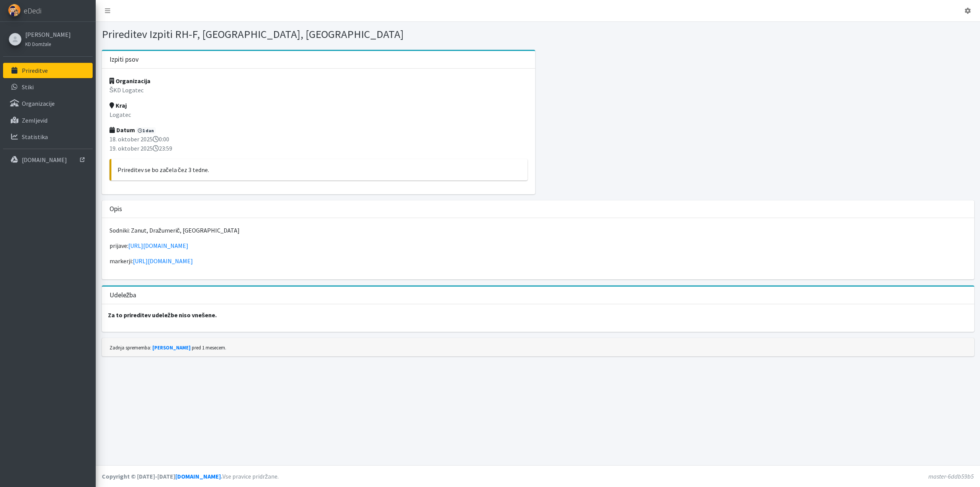  Describe the element at coordinates (318, 143) in the screenshot. I see `p: 18. oktober 2025 0:00 19. oktober 2025 23:59` at that location.